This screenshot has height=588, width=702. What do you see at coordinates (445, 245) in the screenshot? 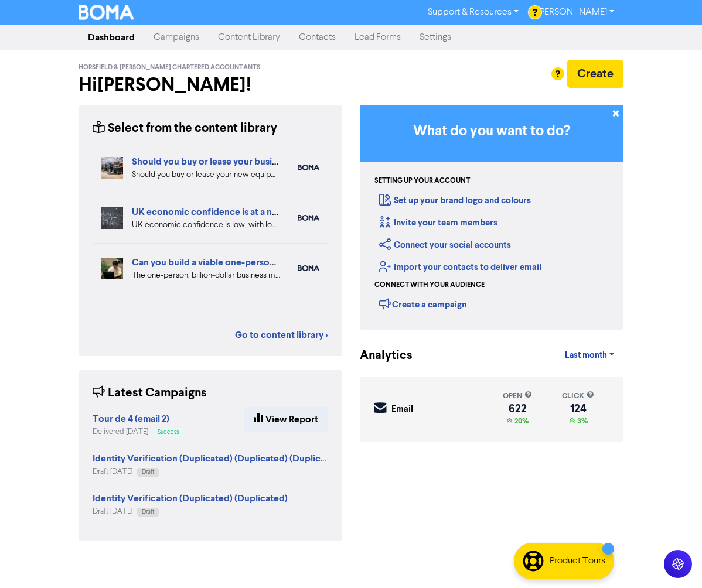
I see `a: Connect your social accounts` at bounding box center [445, 245].